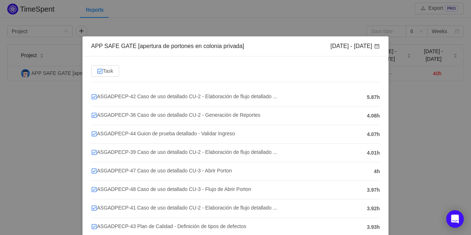 This screenshot has width=471, height=235. I want to click on span: ASGADPECP-43 Plan de Calidad - Definición de tipos de defectos, so click(169, 226).